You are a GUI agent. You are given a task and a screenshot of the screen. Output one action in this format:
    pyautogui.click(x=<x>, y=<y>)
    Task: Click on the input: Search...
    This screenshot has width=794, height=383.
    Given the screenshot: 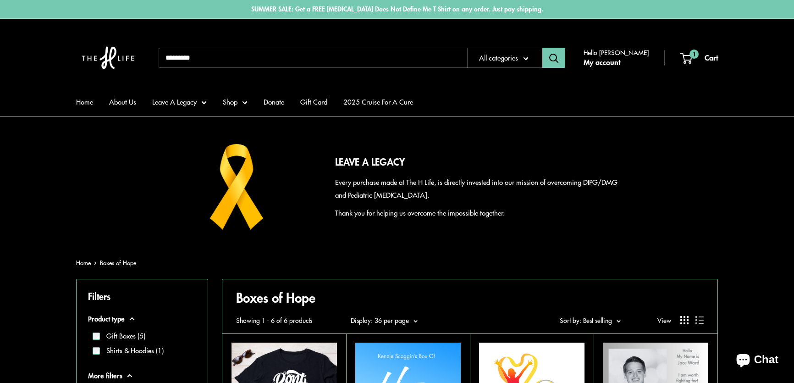 What is the action you would take?
    pyautogui.click(x=313, y=58)
    